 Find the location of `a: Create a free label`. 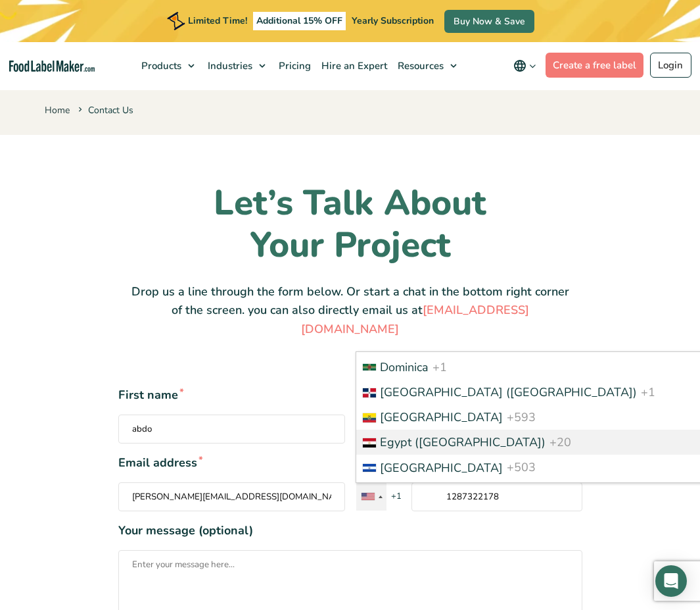

a: Create a free label is located at coordinates (595, 65).